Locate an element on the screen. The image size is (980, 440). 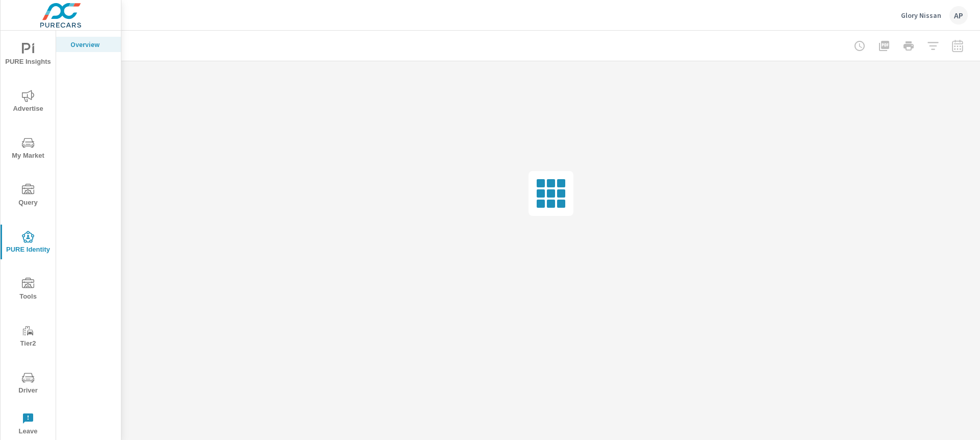
span: Advertise is located at coordinates (28, 102).